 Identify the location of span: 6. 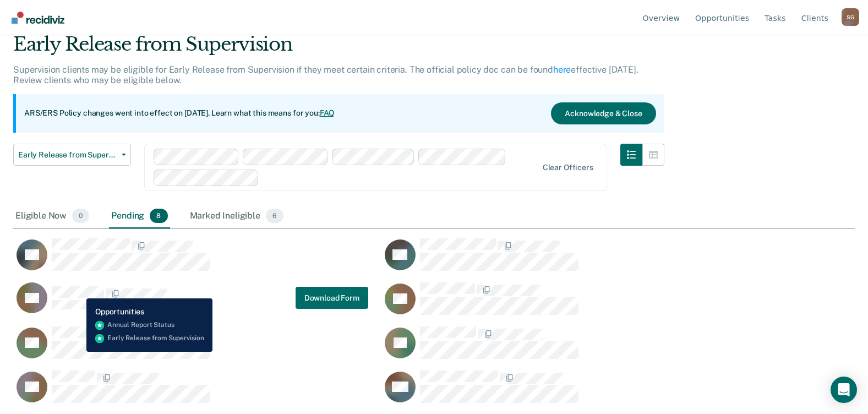
(275, 216).